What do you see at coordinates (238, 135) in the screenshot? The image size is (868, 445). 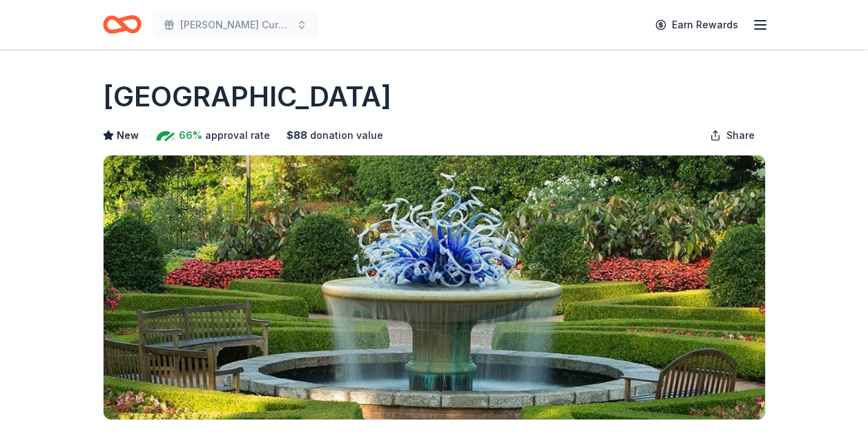 I see `span: approval rate` at bounding box center [238, 135].